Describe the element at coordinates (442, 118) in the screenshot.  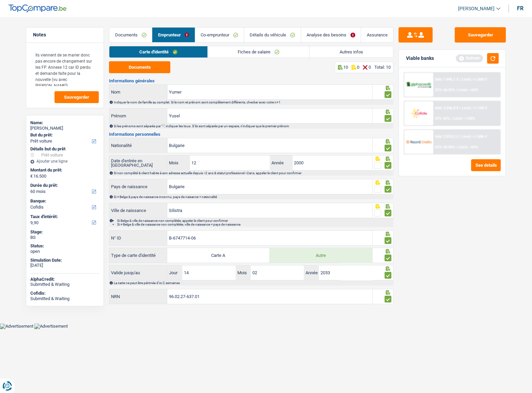
I see `span: DTI: 42%` at that location.